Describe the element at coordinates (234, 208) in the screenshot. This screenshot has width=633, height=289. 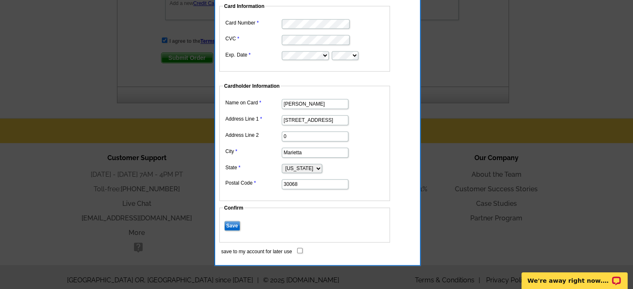
I see `legend: Confirm` at that location.